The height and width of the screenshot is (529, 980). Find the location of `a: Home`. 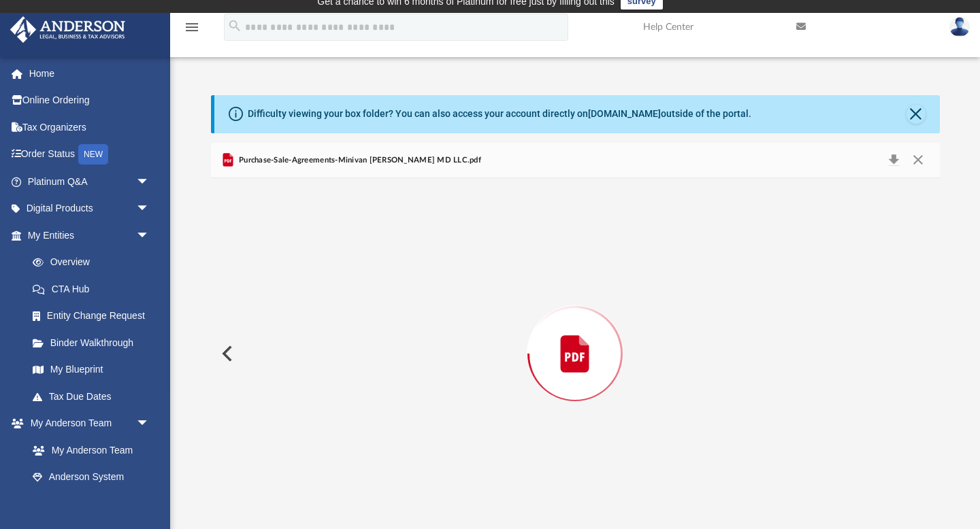

a: Home is located at coordinates (90, 74).